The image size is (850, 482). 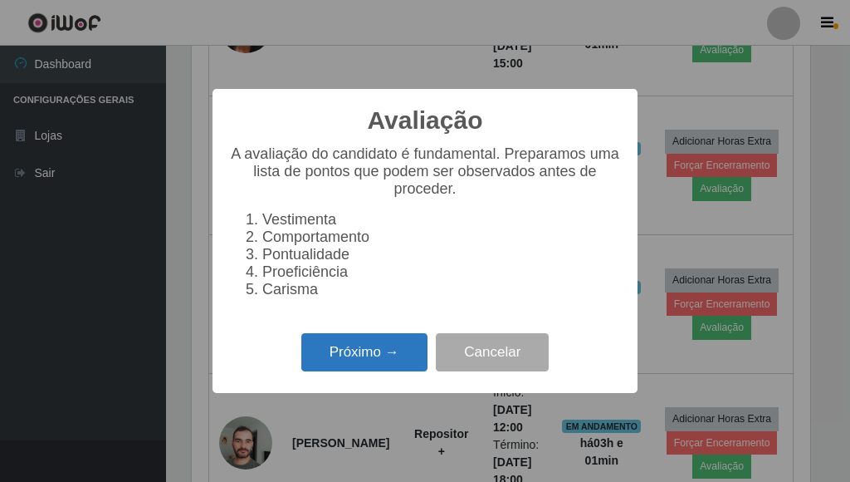 I want to click on p: A avaliação do candidato é fundamental. Preparamos uma lista de pontos que podem ser observados a..., so click(x=425, y=171).